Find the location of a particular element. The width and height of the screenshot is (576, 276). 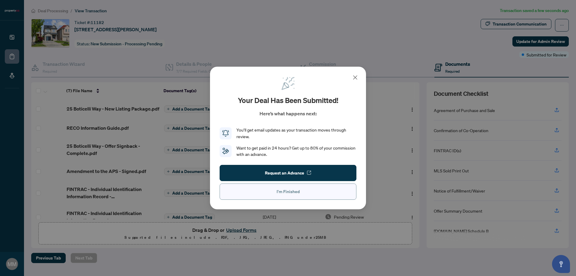

div: You’ll get email updates as your transaction moves through review. is located at coordinates (297, 133).